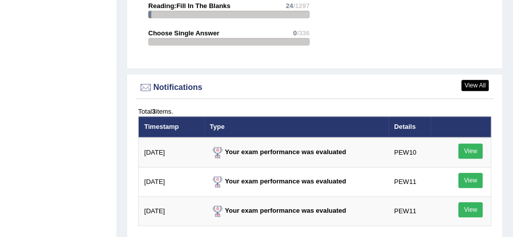 The image size is (513, 237). Describe the element at coordinates (303, 33) in the screenshot. I see `span: /336` at that location.